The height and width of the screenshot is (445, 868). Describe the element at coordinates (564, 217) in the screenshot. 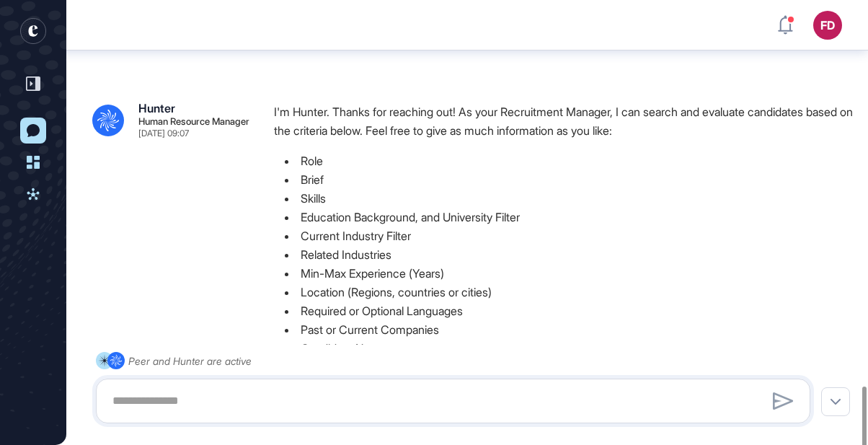

I see `li: Education Background, and University Filter` at that location.